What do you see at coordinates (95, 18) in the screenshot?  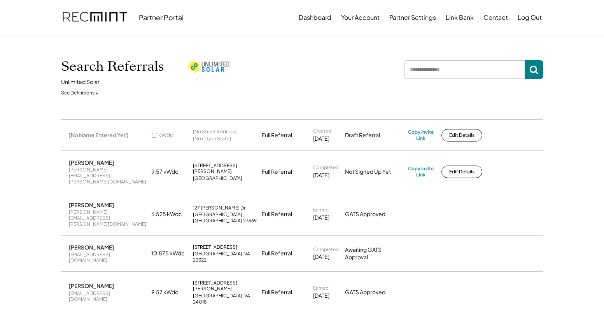 I see `img: recmint-logotype%403x.png` at bounding box center [95, 18].